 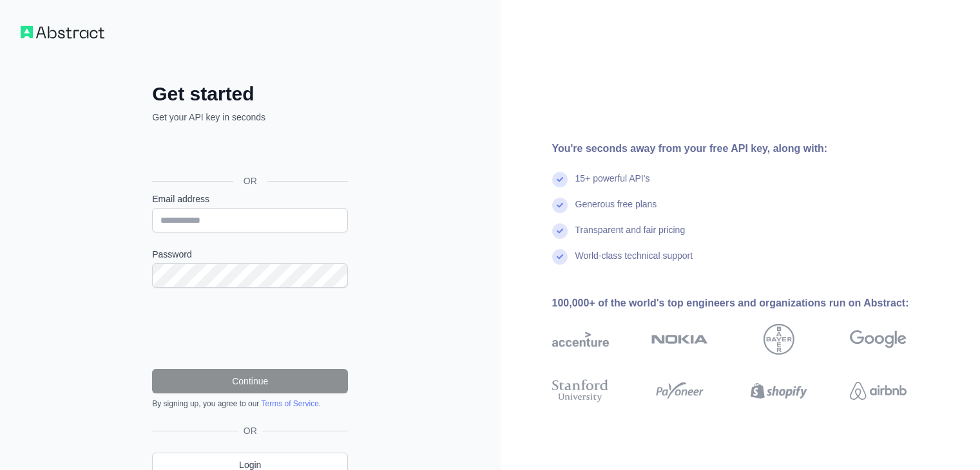 What do you see at coordinates (250, 199) in the screenshot?
I see `label: Email address` at bounding box center [250, 199].